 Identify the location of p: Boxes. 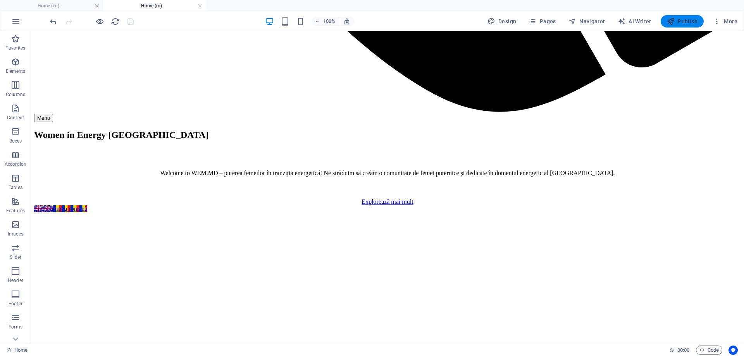
(15, 141).